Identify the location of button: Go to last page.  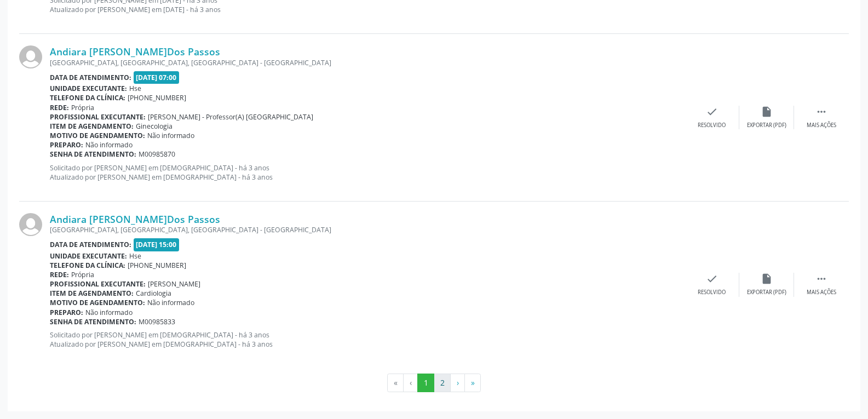
(473, 384).